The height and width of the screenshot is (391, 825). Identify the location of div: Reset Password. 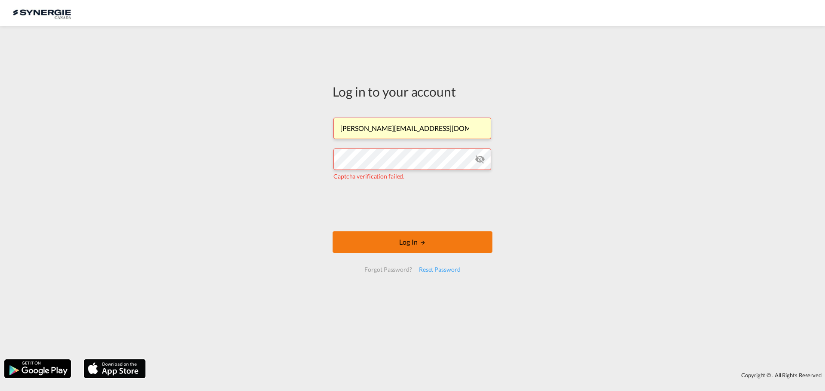
(440, 270).